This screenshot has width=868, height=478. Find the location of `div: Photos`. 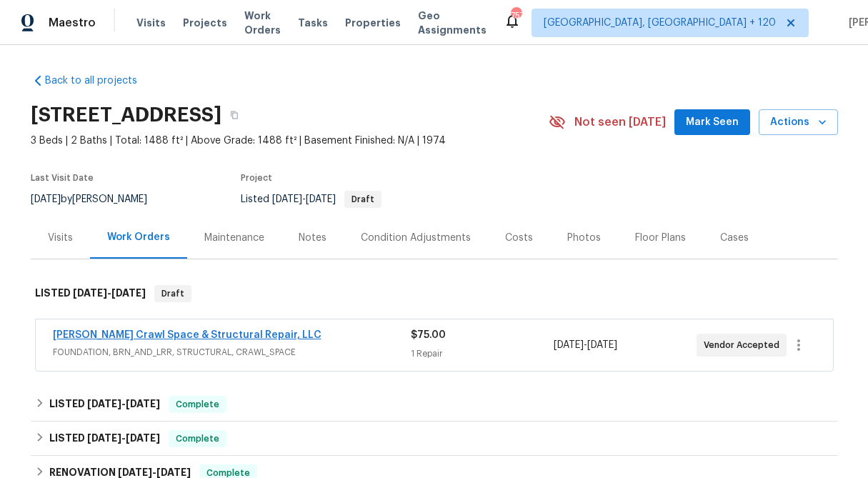

div: Photos is located at coordinates (583, 238).